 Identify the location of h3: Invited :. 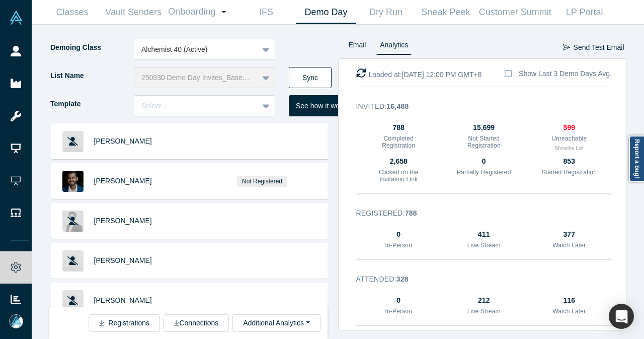
(477, 106).